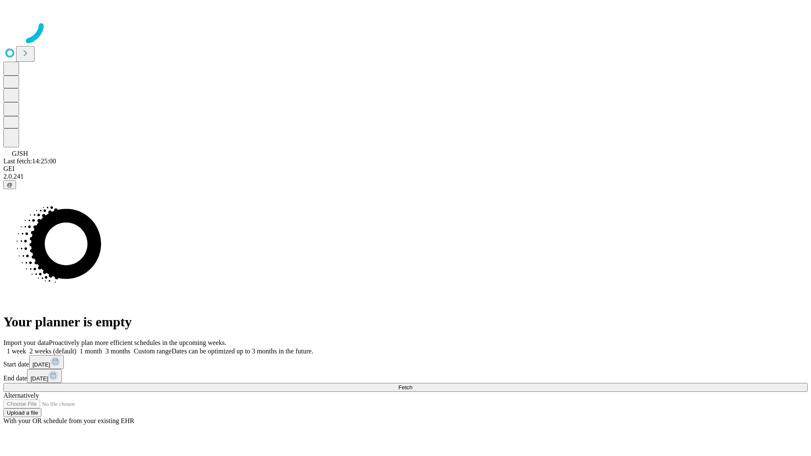  What do you see at coordinates (91, 351) in the screenshot?
I see `span: 1 month` at bounding box center [91, 351].